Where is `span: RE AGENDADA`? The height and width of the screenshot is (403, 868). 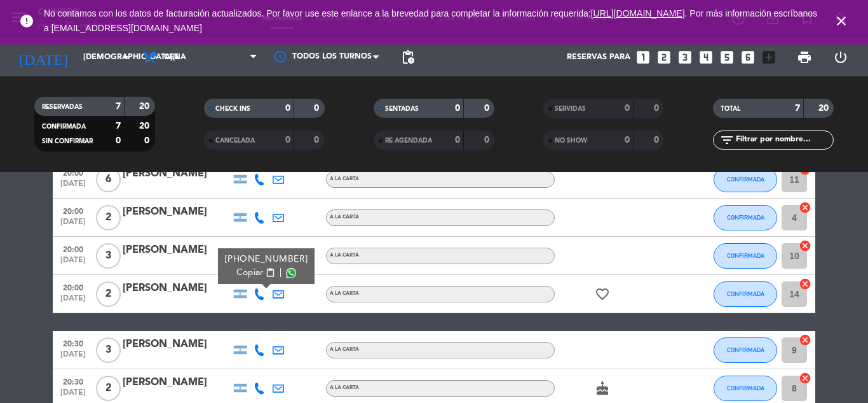
span: RE AGENDADA is located at coordinates (409, 141).